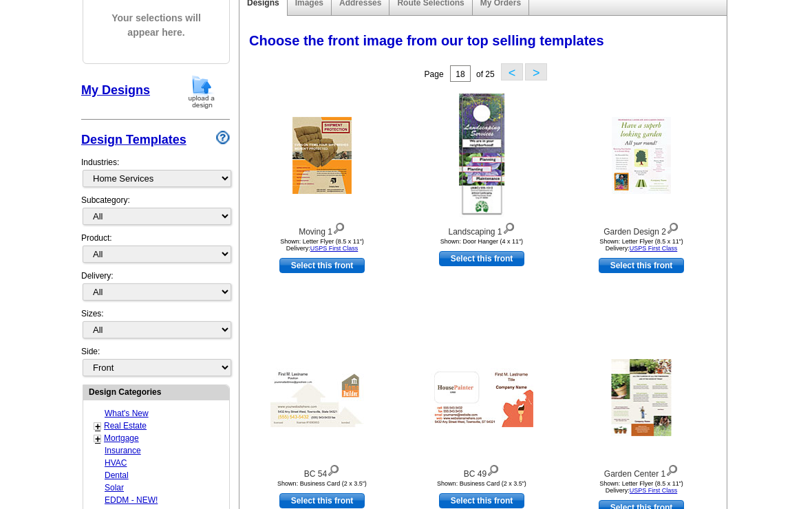  What do you see at coordinates (155, 171) in the screenshot?
I see `div: Industries:` at bounding box center [155, 171].